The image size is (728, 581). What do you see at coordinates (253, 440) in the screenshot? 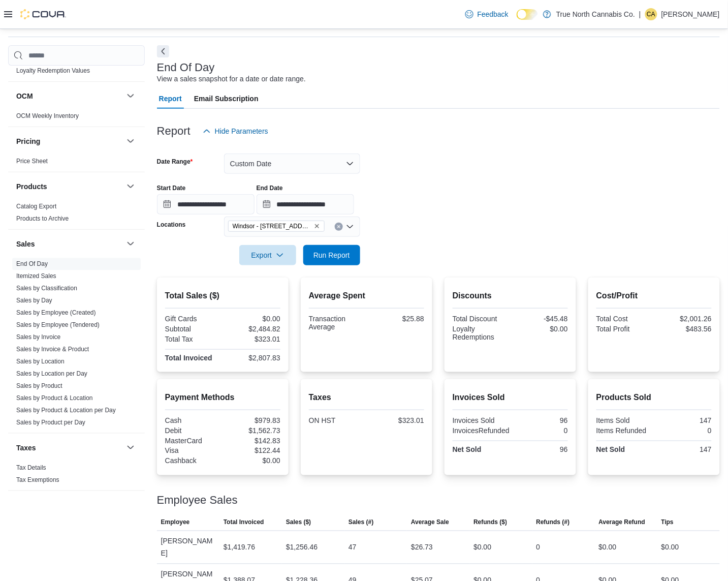
I see `div: $142.83` at bounding box center [253, 440].